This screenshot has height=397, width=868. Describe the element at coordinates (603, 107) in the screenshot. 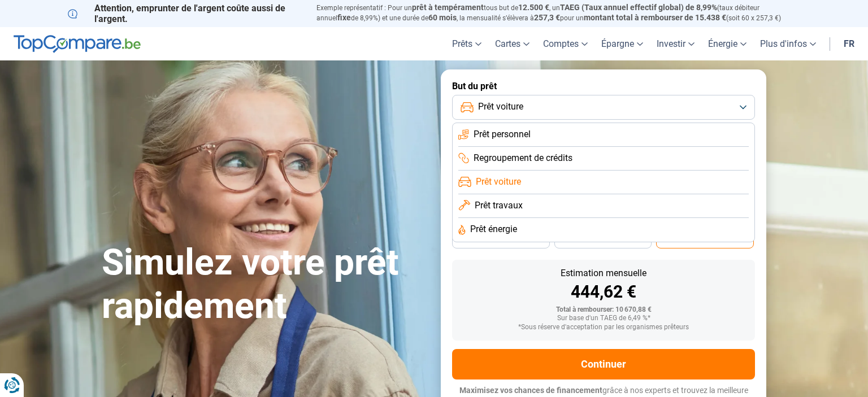

I see `button: Prêt voiture` at that location.